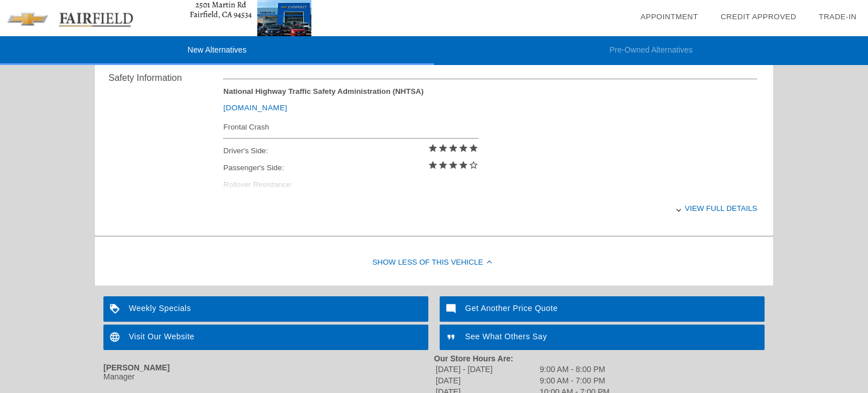 This screenshot has height=393, width=868. What do you see at coordinates (669, 17) in the screenshot?
I see `a: Appointment` at bounding box center [669, 17].